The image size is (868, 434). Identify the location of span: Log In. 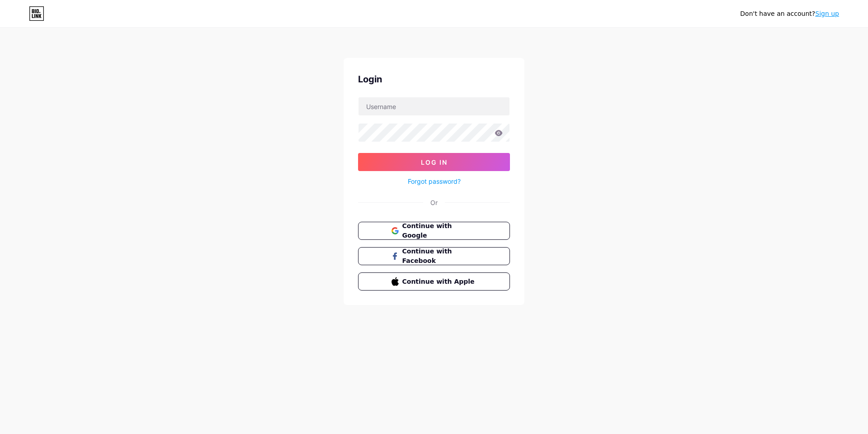
(434, 162).